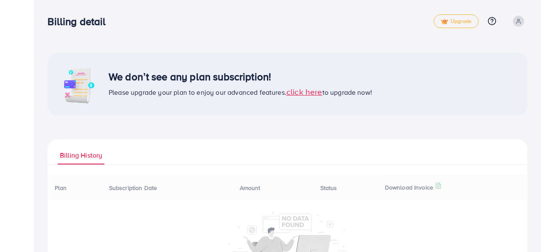 Image resolution: width=541 pixels, height=252 pixels. Describe the element at coordinates (304, 91) in the screenshot. I see `span: click here` at that location.